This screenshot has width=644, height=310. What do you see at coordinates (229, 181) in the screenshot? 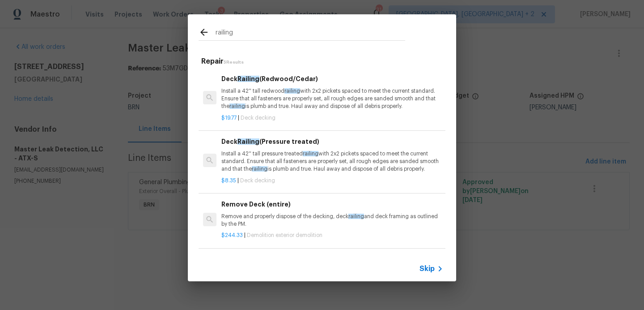
I see `span: $8.35` at bounding box center [229, 181].